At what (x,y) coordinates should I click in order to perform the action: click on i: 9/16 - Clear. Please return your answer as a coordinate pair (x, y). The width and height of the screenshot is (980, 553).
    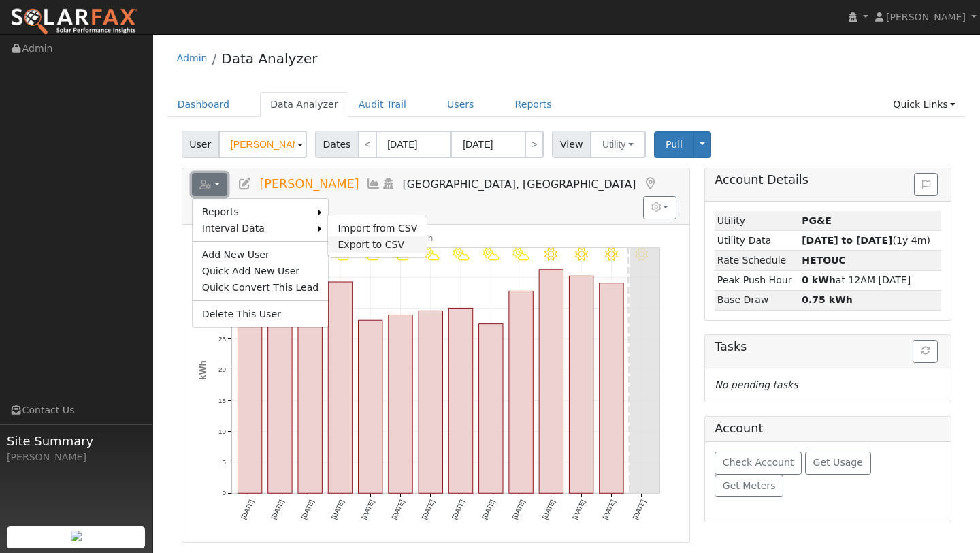
    Looking at the image, I should click on (611, 254).